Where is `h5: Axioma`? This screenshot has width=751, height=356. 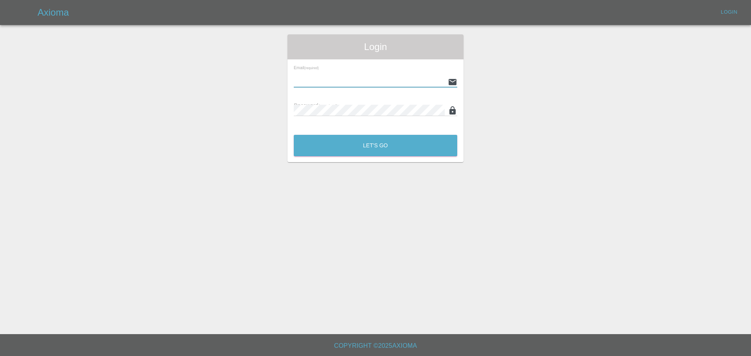 h5: Axioma is located at coordinates (53, 13).